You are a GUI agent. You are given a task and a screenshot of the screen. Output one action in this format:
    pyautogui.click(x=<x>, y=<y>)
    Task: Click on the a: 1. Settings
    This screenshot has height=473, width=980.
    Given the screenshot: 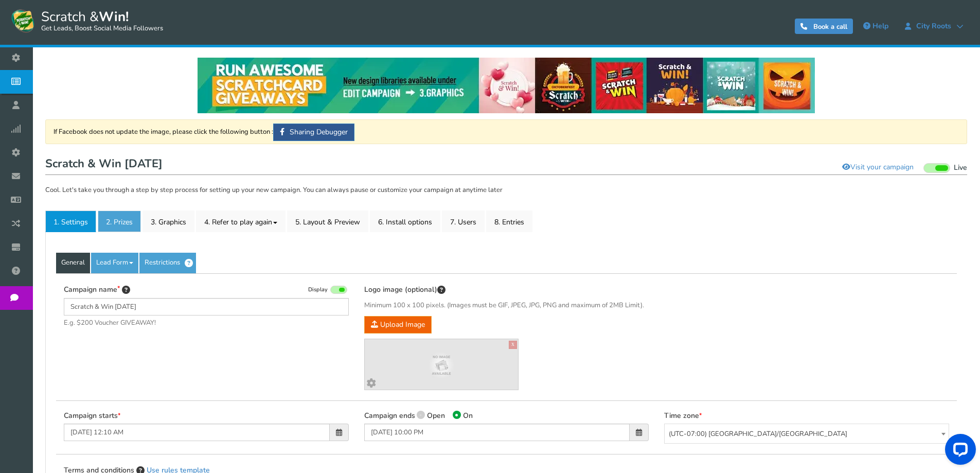 What is the action you would take?
    pyautogui.click(x=71, y=222)
    